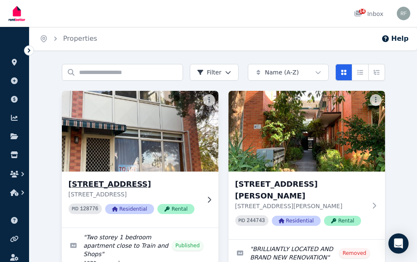  Describe the element at coordinates (404, 13) in the screenshot. I see `img: Richard Fowler` at that location.